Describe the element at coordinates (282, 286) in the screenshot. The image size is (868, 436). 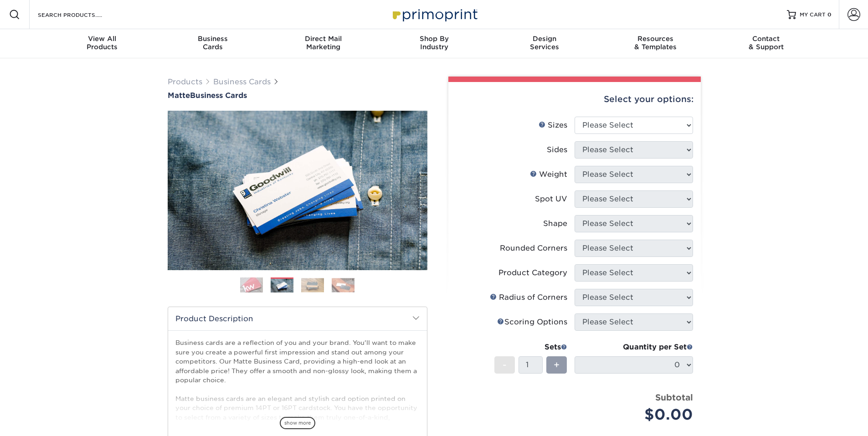
I see `img: Business Cards 02` at that location.